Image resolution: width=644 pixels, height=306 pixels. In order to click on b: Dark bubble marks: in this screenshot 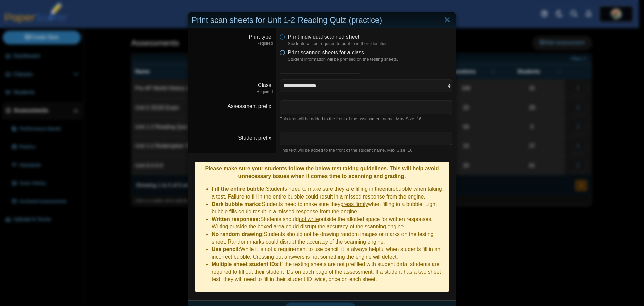, I will do `click(236, 204)`.